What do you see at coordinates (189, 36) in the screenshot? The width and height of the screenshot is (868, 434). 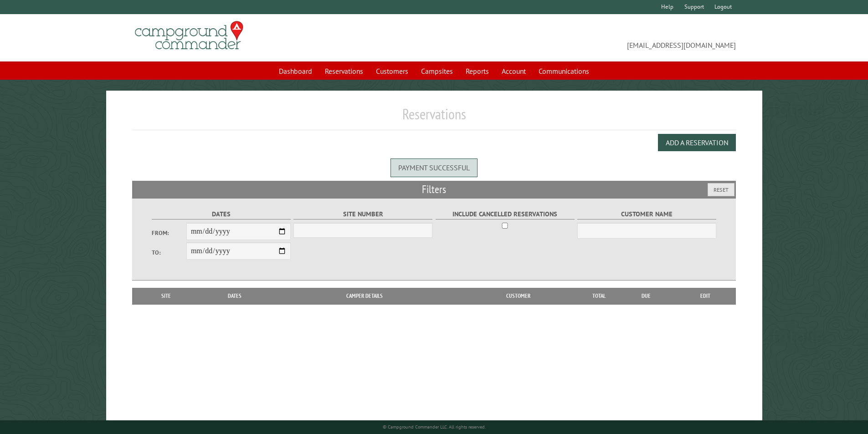 I see `img: Campground Commander` at bounding box center [189, 36].